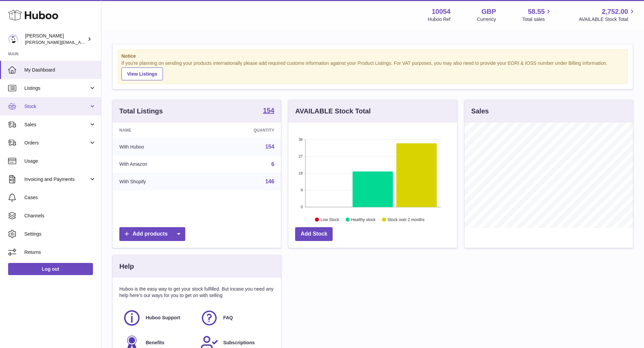 This screenshot has height=348, width=644. I want to click on strong: 10054, so click(441, 11).